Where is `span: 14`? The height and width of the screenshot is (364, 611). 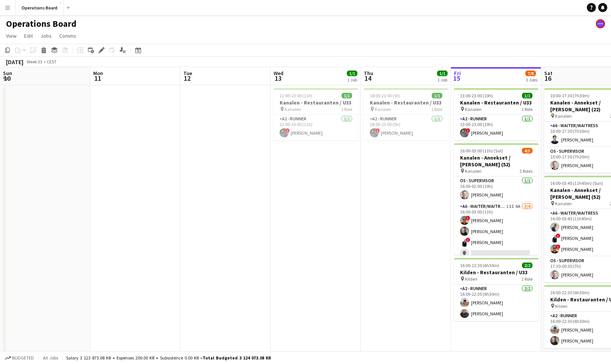 span: 14 is located at coordinates (368, 78).